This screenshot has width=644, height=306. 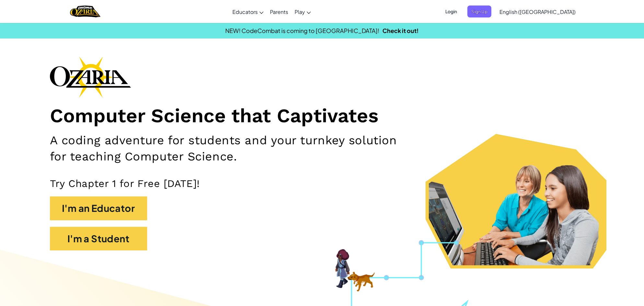 What do you see at coordinates (451, 11) in the screenshot?
I see `button: Login` at bounding box center [451, 11].